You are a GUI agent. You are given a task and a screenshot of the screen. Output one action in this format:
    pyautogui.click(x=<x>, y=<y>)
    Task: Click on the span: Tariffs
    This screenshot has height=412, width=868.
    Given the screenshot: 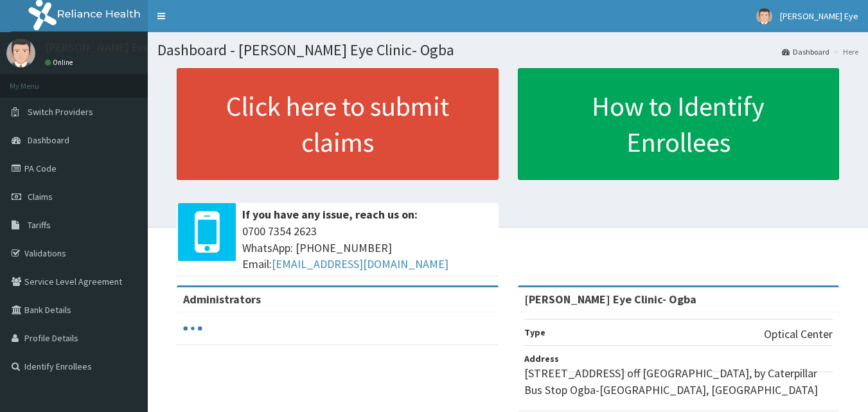 What is the action you would take?
    pyautogui.click(x=39, y=225)
    